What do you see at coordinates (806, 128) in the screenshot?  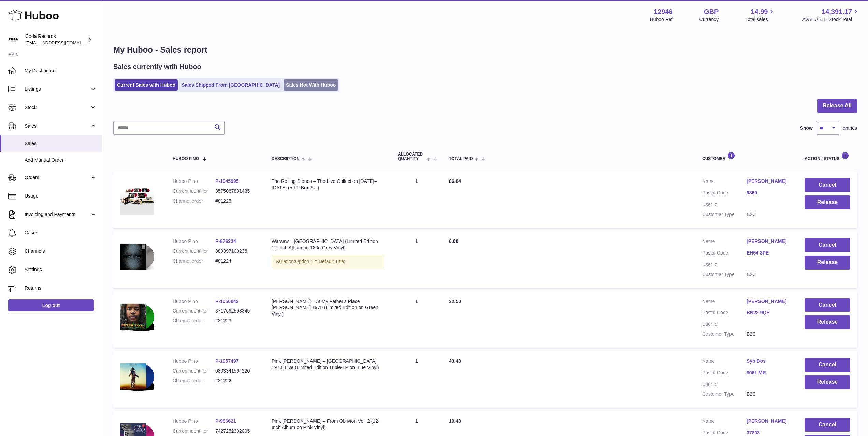 I see `label: Show` at bounding box center [806, 128].